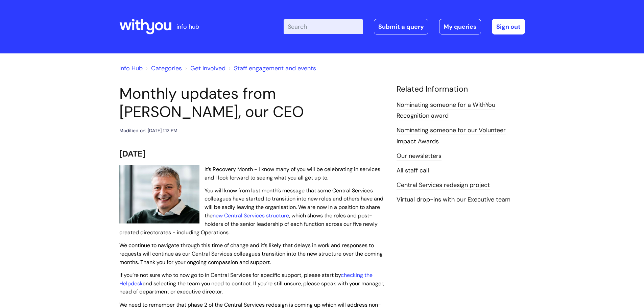 Image resolution: width=644 pixels, height=308 pixels. Describe the element at coordinates (187, 27) in the screenshot. I see `p: info hub` at that location.